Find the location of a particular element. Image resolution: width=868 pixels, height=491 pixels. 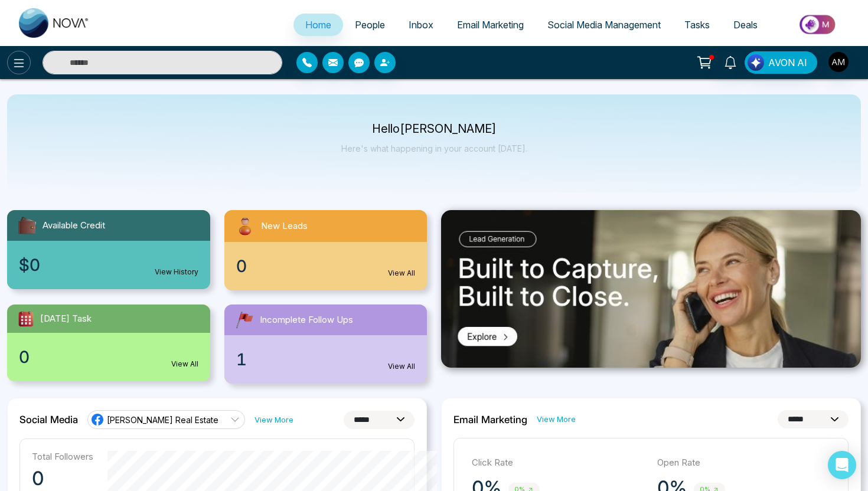

button: AVON AI is located at coordinates (781, 62).